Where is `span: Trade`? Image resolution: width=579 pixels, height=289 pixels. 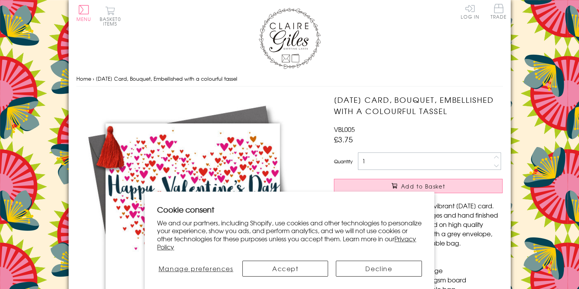
span: Trade is located at coordinates (499, 11).